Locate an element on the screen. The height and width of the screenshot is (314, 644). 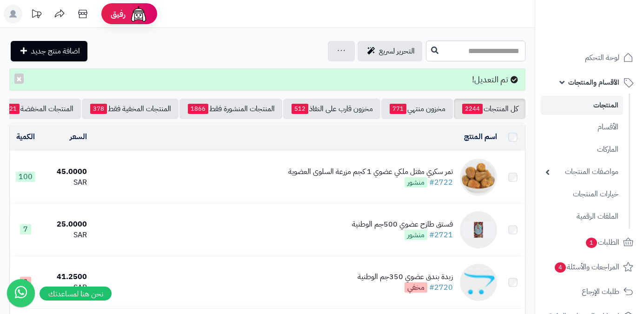
a: مخزون منتهي771 is located at coordinates (417, 109).